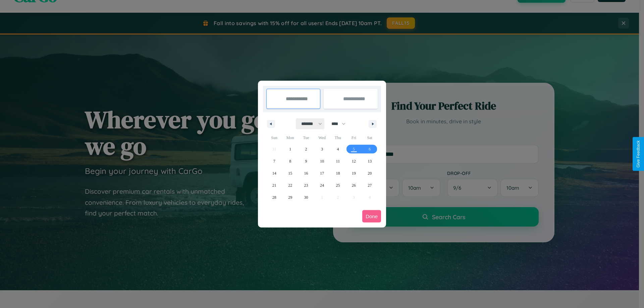 This screenshot has height=308, width=644. I want to click on span: Tue, so click(306, 138).